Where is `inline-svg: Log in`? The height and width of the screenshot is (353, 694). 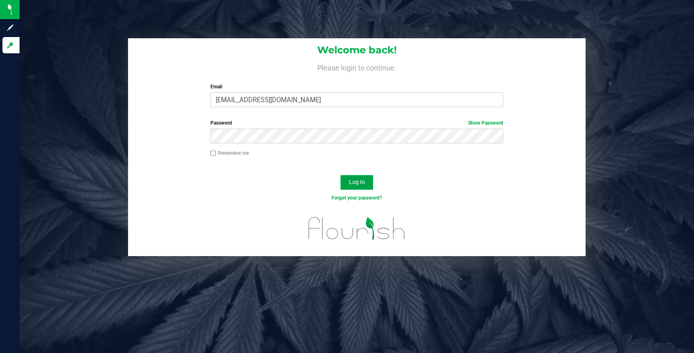
inline-svg: Log in is located at coordinates (10, 45).